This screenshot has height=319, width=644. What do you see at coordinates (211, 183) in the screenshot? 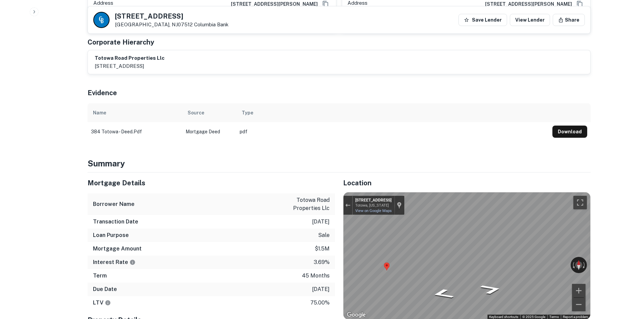
I see `h5: Mortgage Details` at bounding box center [211, 183].